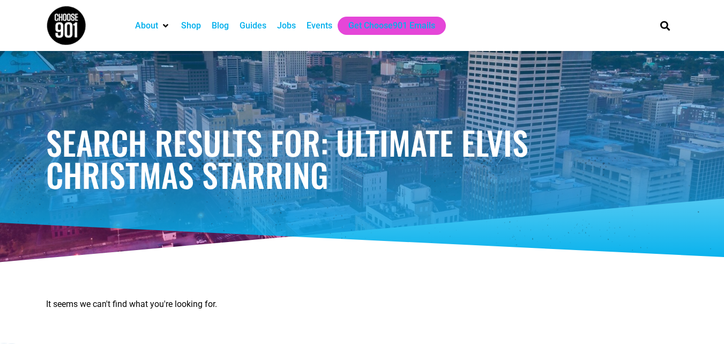  I want to click on a: Events, so click(319, 26).